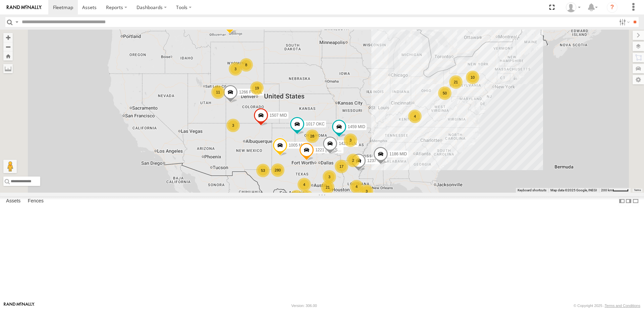  What do you see at coordinates (263, 170) in the screenshot?
I see `div: 53` at bounding box center [263, 170].